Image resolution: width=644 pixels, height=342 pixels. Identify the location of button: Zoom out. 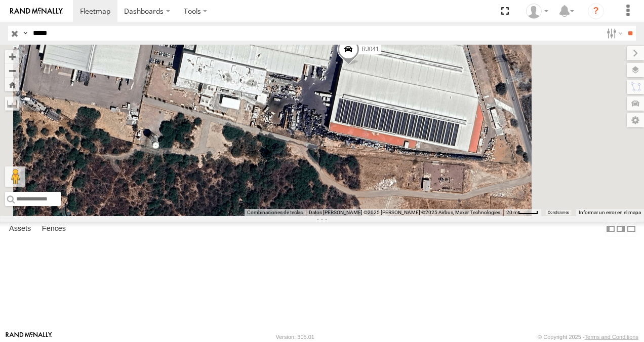
(12, 70).